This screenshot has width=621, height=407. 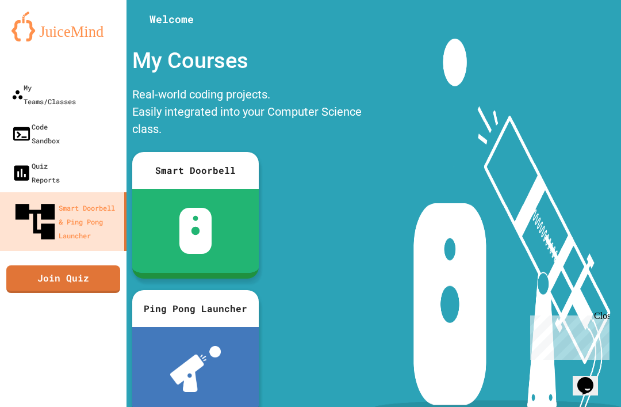 I want to click on div: My Teams/Classes, so click(x=44, y=94).